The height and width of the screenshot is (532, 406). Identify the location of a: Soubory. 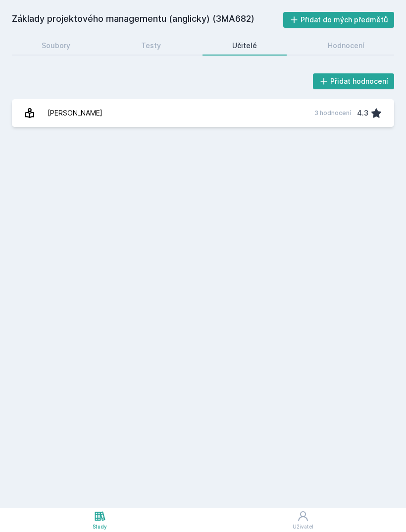
(56, 45).